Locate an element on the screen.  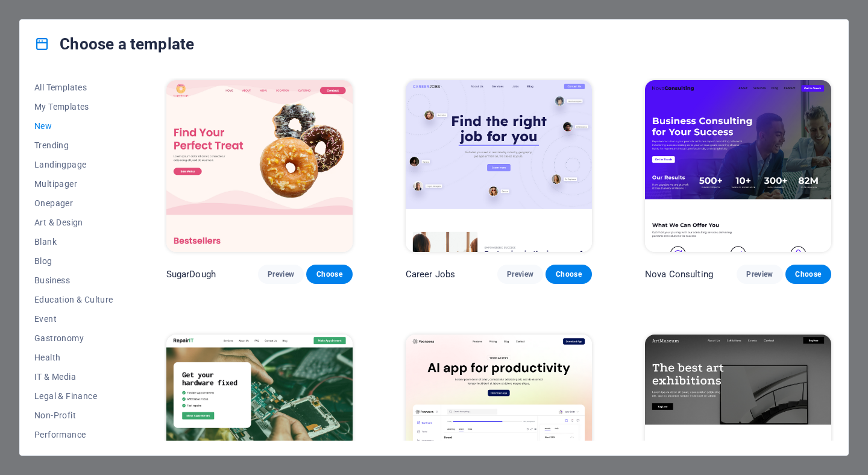
span: Legal & Finance is located at coordinates (74, 396).